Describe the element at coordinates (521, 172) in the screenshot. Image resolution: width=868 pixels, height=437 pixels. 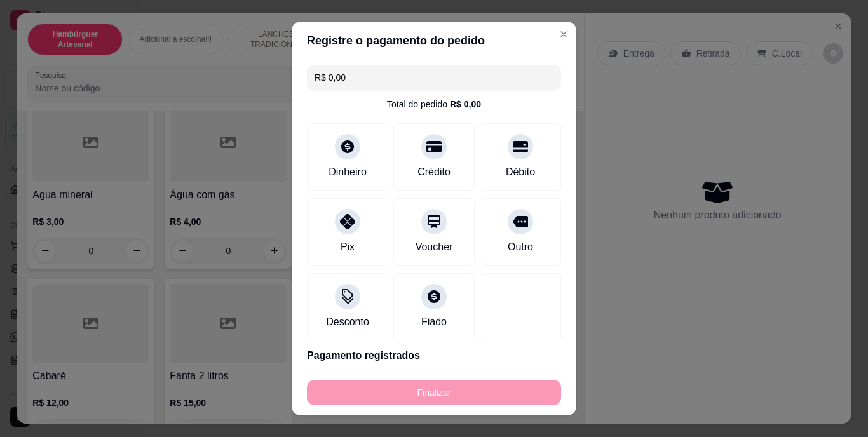
I see `div: Débito` at that location.